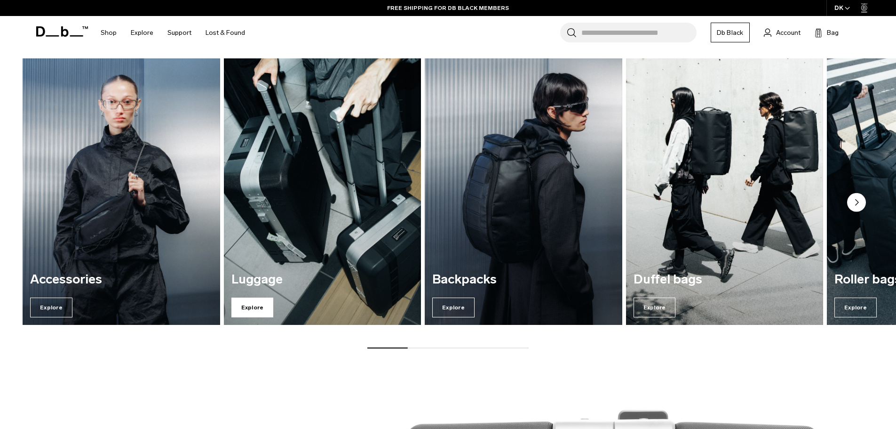 The image size is (896, 429). Describe the element at coordinates (524, 192) in the screenshot. I see `div: 3 / 7` at that location.